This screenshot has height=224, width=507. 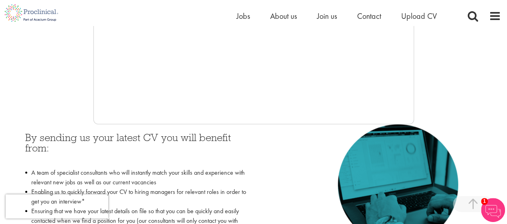 I want to click on h3: By sending us your latest CV you will benefit from:, so click(x=136, y=148).